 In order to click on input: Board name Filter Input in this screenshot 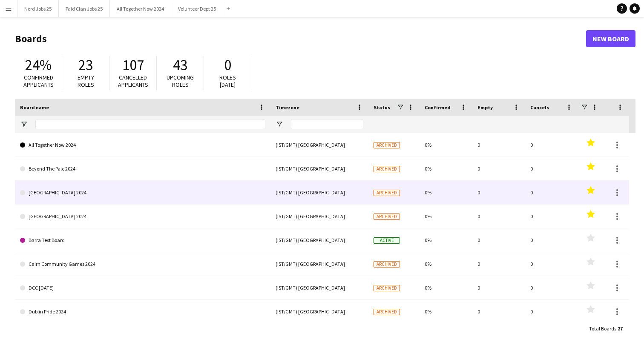, I will do `click(151, 124)`.